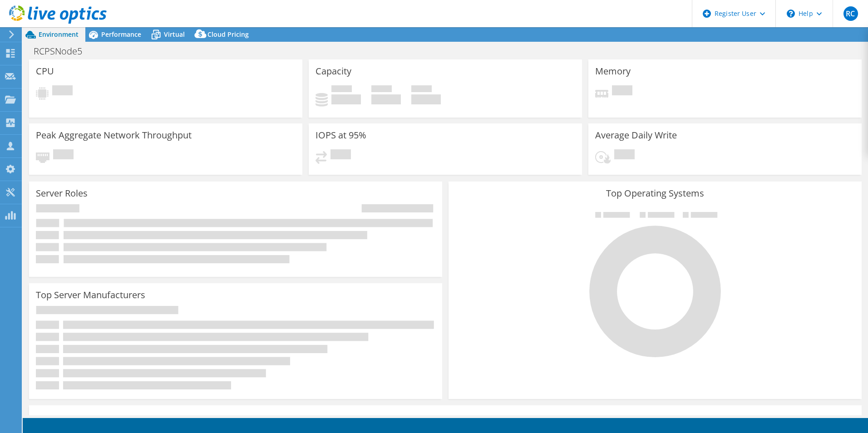 The image size is (868, 433). I want to click on span: Used, so click(342, 90).